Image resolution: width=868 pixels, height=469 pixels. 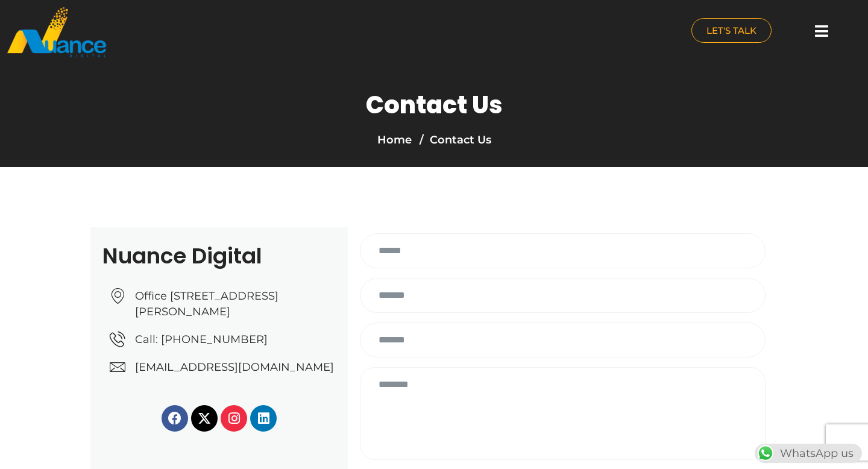 What do you see at coordinates (394, 140) in the screenshot?
I see `a: Home` at bounding box center [394, 140].